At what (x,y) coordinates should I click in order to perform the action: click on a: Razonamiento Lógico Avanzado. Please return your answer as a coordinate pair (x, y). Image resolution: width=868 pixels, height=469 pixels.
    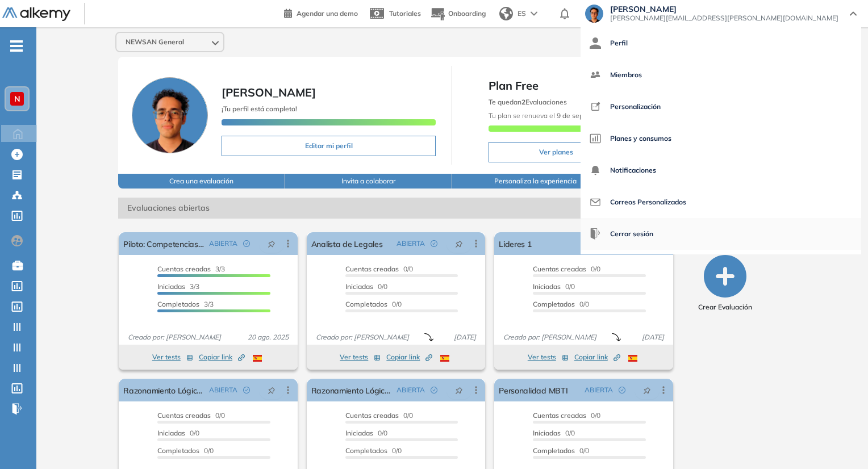
    Looking at the image, I should click on (164, 390).